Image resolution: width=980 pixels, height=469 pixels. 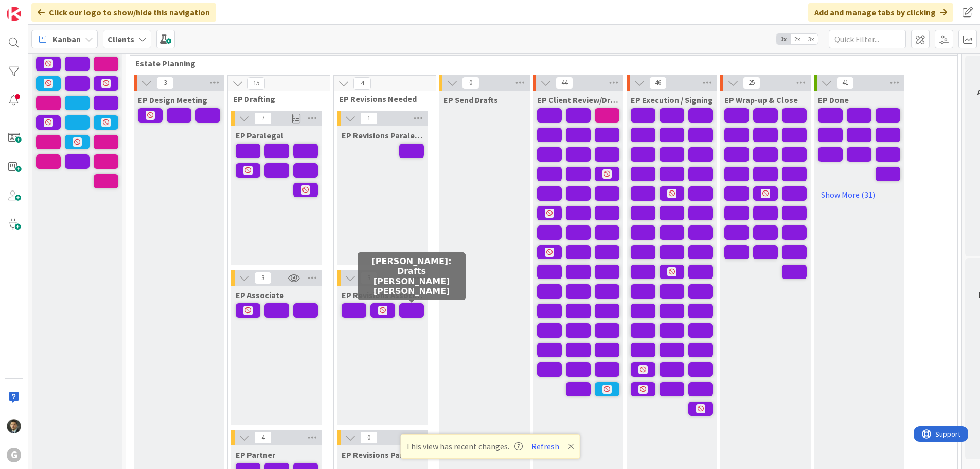 I want to click on span: EP Revisions Needed, so click(x=381, y=99).